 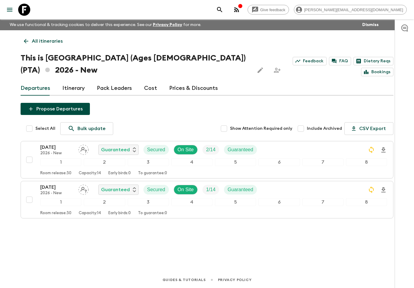 What do you see at coordinates (261, 70) in the screenshot?
I see `button: Edit this itinerary` at bounding box center [261, 70].